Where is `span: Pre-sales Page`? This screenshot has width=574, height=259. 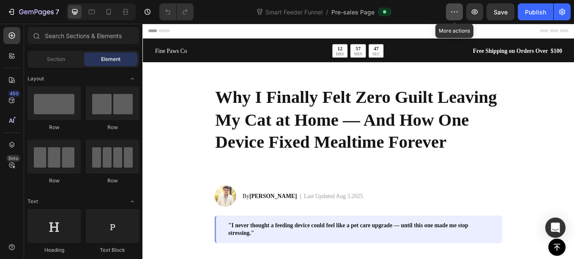 span: Pre-sales Page is located at coordinates (353, 12).